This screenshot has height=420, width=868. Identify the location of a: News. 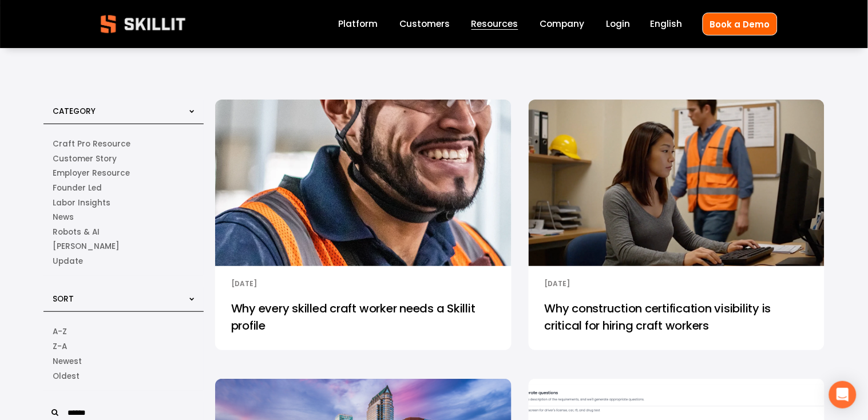
(124, 217).